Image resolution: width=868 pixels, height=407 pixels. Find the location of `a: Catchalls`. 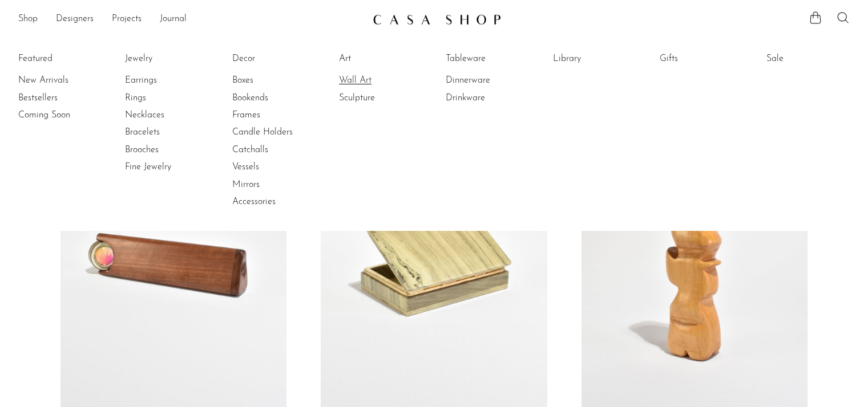

a: Catchalls is located at coordinates (275, 150).